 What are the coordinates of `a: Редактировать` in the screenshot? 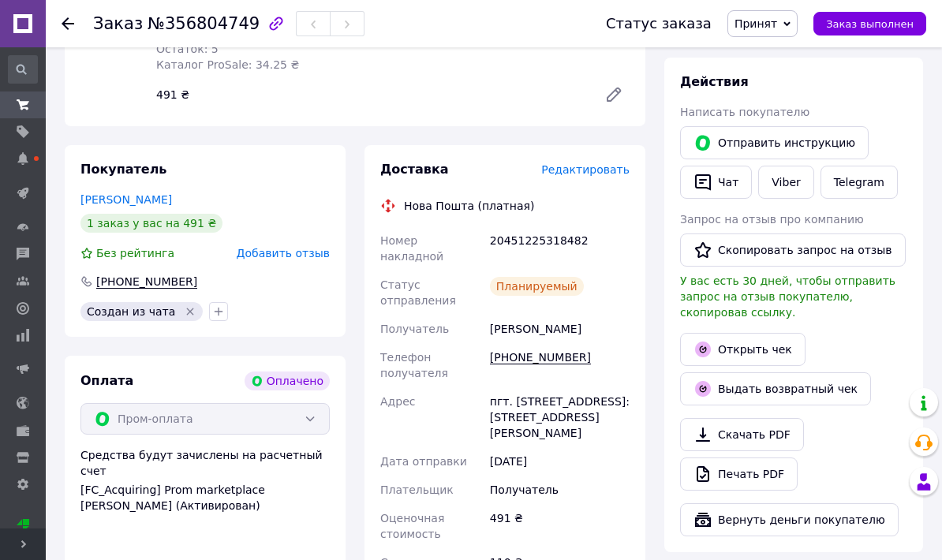 It's located at (613, 95).